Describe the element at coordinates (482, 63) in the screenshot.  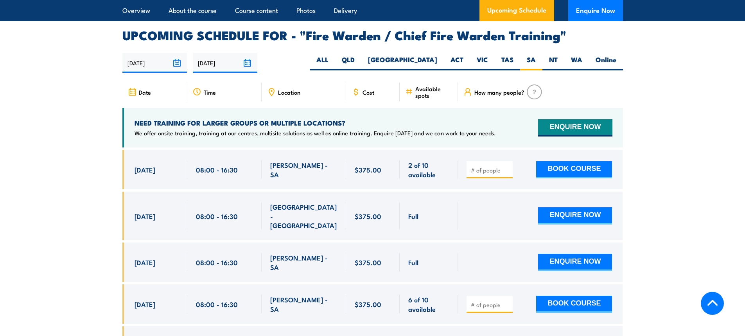
I see `label: VIC` at that location.